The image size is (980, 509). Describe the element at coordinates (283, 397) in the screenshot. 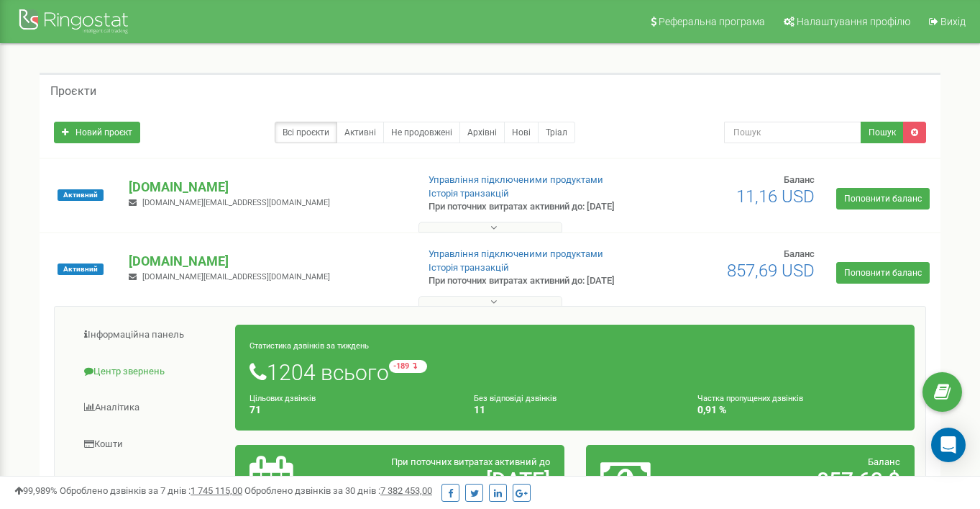

I see `small: Цільових дзвінків` at that location.